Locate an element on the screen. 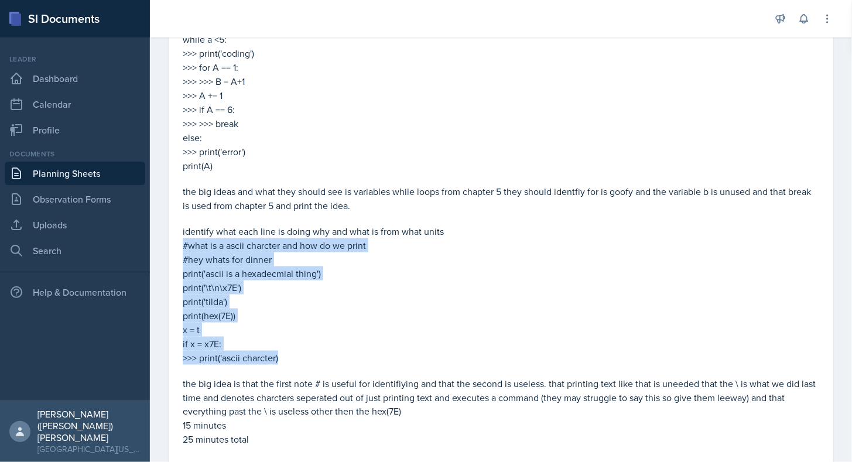 This screenshot has height=462, width=852. a: Uploads is located at coordinates (75, 225).